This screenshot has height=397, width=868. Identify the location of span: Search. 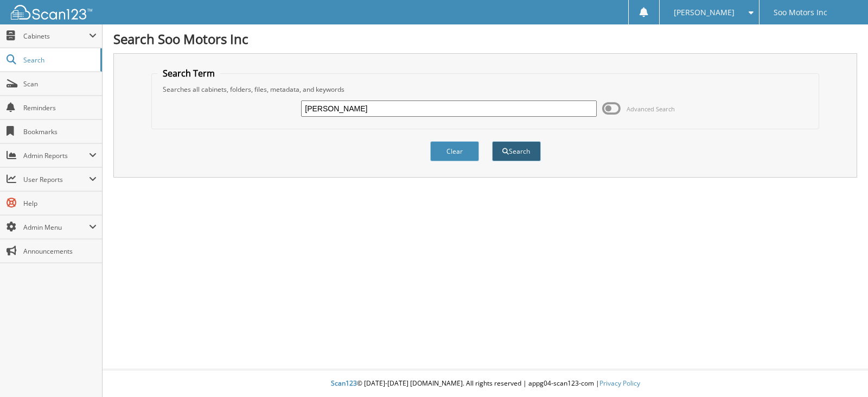
(59, 59).